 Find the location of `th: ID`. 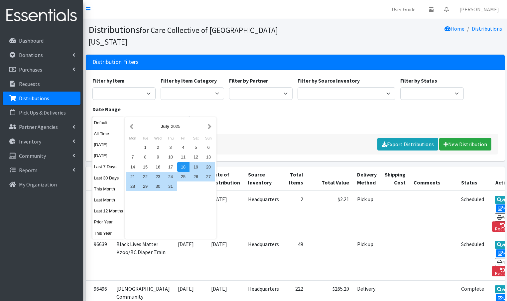

th: ID is located at coordinates (99, 178).